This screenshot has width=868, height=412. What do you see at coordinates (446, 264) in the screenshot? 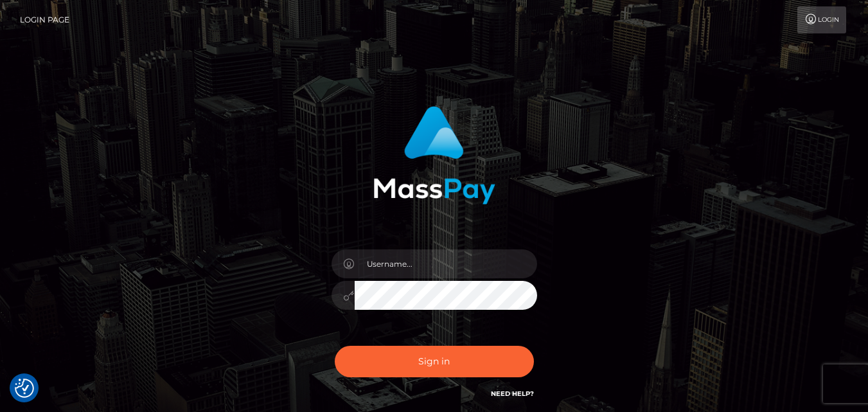
I see `input: Username...` at bounding box center [446, 264].